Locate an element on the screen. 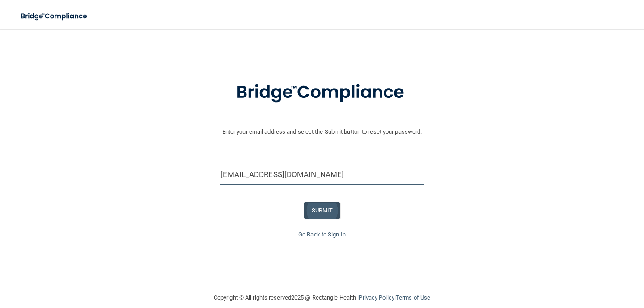 This screenshot has height=308, width=644. a: Go Back to Sign In is located at coordinates (322, 234).